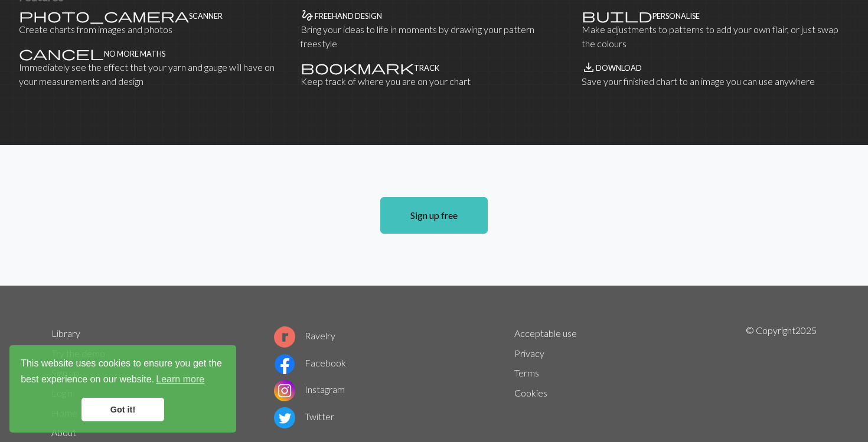 The image size is (868, 442). Describe the element at coordinates (123, 410) in the screenshot. I see `a: dismiss cookie message` at that location.